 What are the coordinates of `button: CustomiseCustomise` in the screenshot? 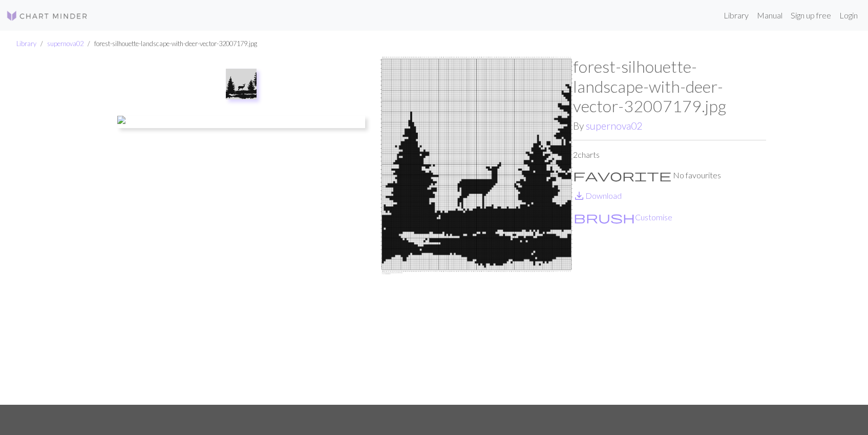 It's located at (623, 218).